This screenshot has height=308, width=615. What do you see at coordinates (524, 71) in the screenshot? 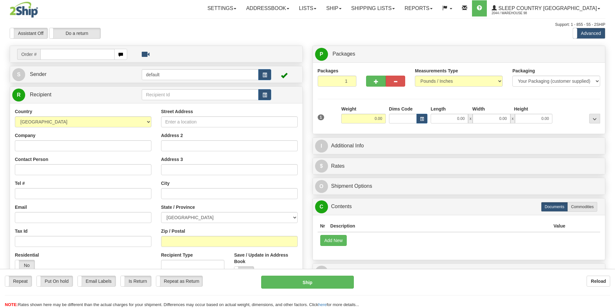
I see `label: Packaging` at bounding box center [524, 71].